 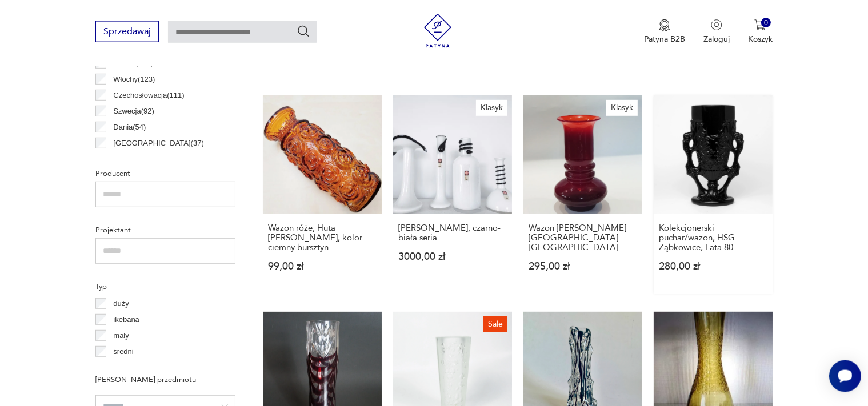 I want to click on p: Producent, so click(x=165, y=173).